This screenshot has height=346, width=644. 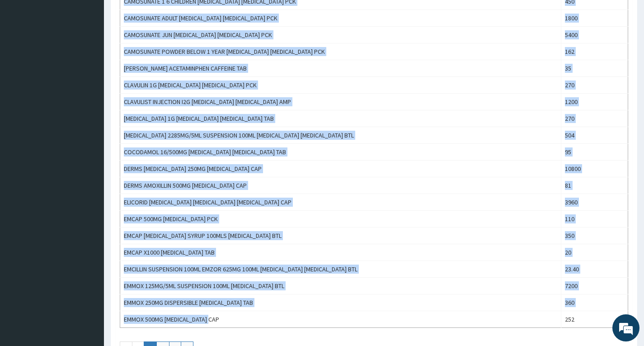 I want to click on img: d_794563401_company_1708531726252_794563401, so click(x=27, y=57).